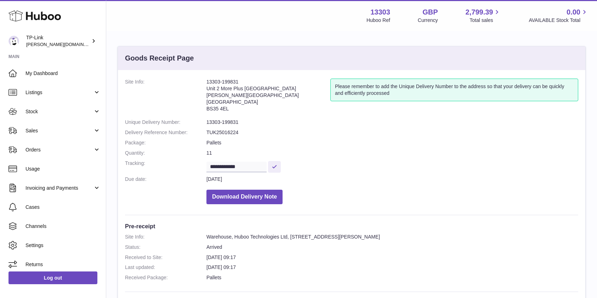 The image size is (597, 298). What do you see at coordinates (59, 112) in the screenshot?
I see `span: Stock` at bounding box center [59, 112].